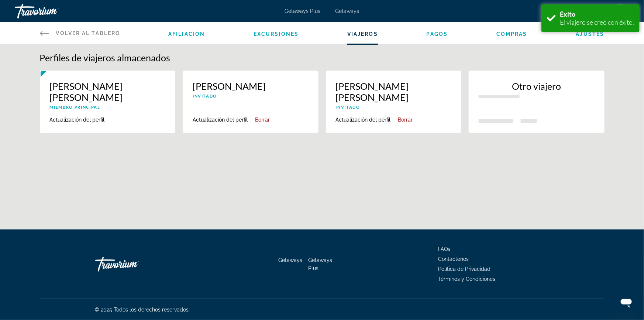  What do you see at coordinates (276, 34) in the screenshot?
I see `span: Excursiones` at bounding box center [276, 34].